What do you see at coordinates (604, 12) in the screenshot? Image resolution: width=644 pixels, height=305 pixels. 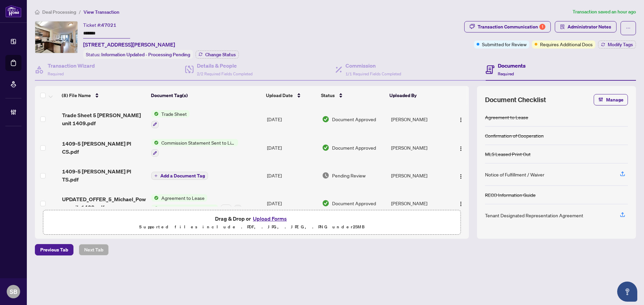 I see `article: Transaction saved an hour ago` at bounding box center [604, 12].